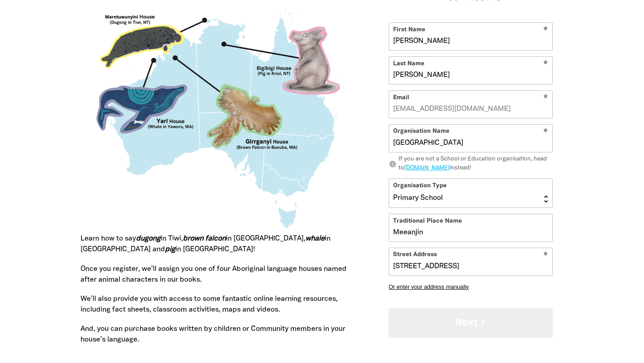 Image resolution: width=644 pixels, height=363 pixels. Describe the element at coordinates (204, 239) in the screenshot. I see `em: brown falcon` at that location.